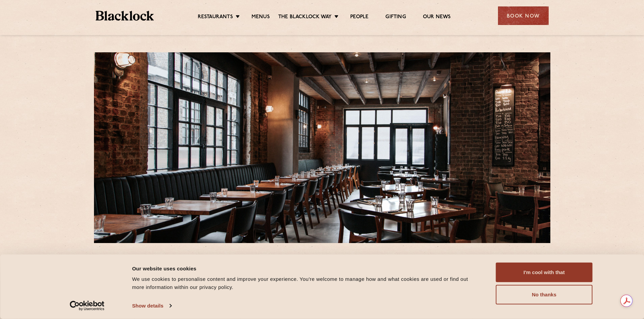 Image resolution: width=644 pixels, height=319 pixels. What do you see at coordinates (437, 18) in the screenshot?
I see `a: Our News` at bounding box center [437, 18].